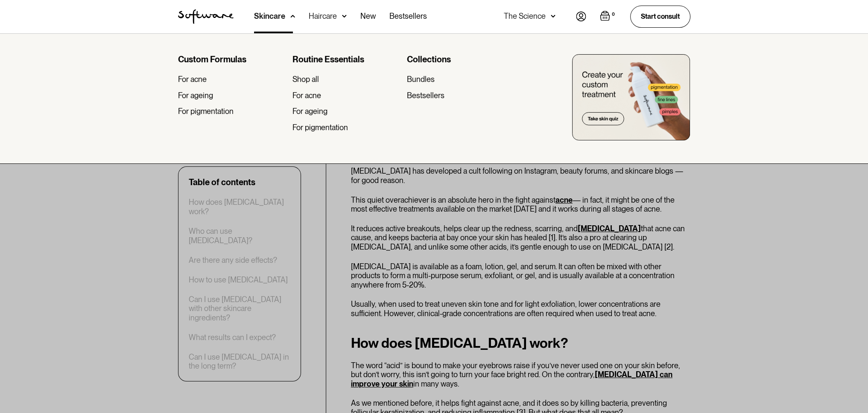 The image size is (868, 413). I want to click on img: create you custom treatment bottle, so click(630, 97).